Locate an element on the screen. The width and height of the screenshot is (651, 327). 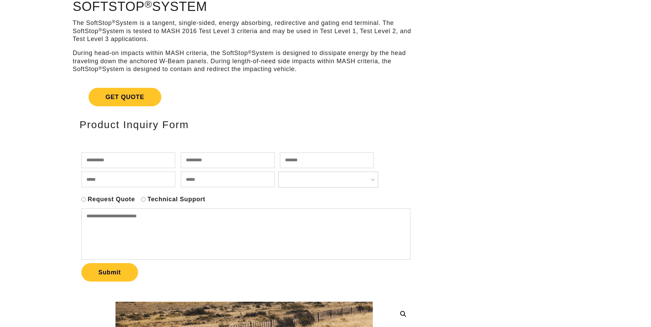
label: Technical Support is located at coordinates (176, 199).